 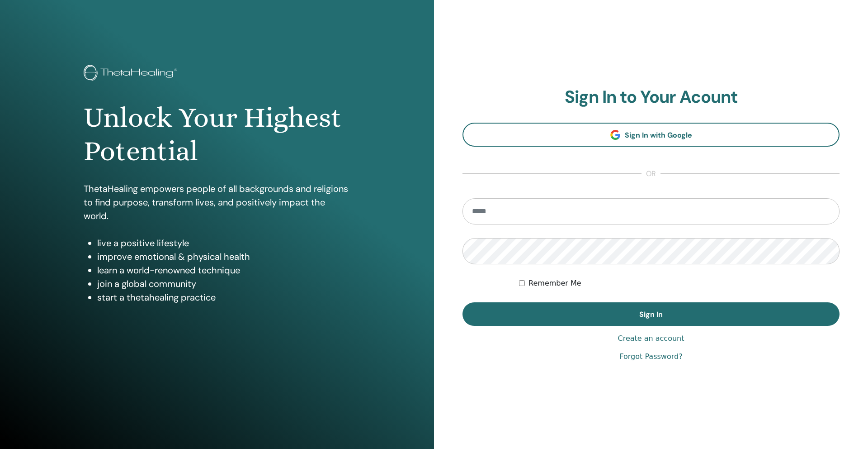 I want to click on h1: Unlock Your Highest Potential, so click(x=217, y=135).